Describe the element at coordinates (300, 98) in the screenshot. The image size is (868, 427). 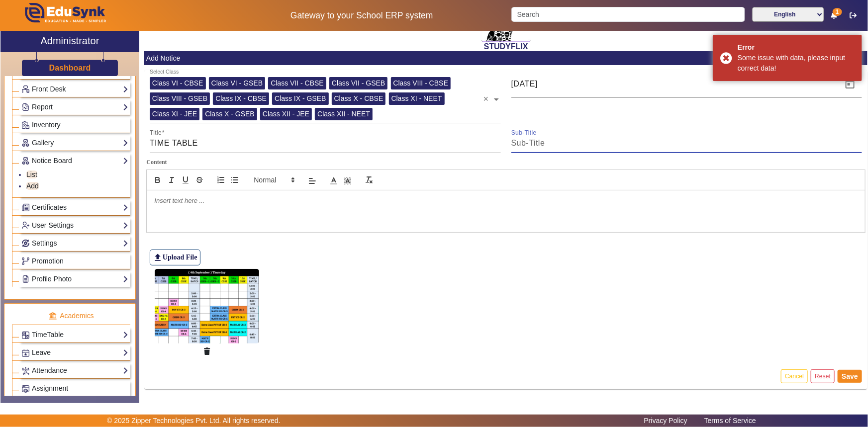
I see `div: Class IX - GSEB` at that location.